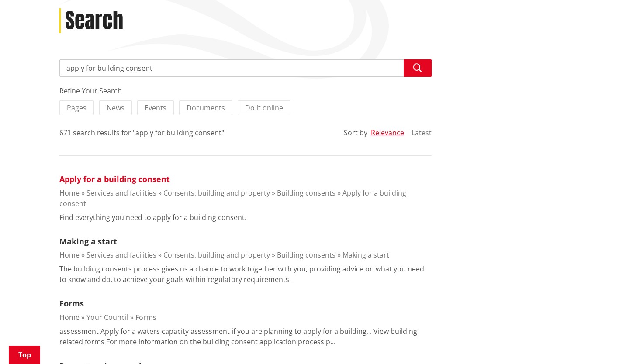 The width and height of the screenshot is (619, 364). What do you see at coordinates (356, 133) in the screenshot?
I see `div: Sort by` at bounding box center [356, 133].